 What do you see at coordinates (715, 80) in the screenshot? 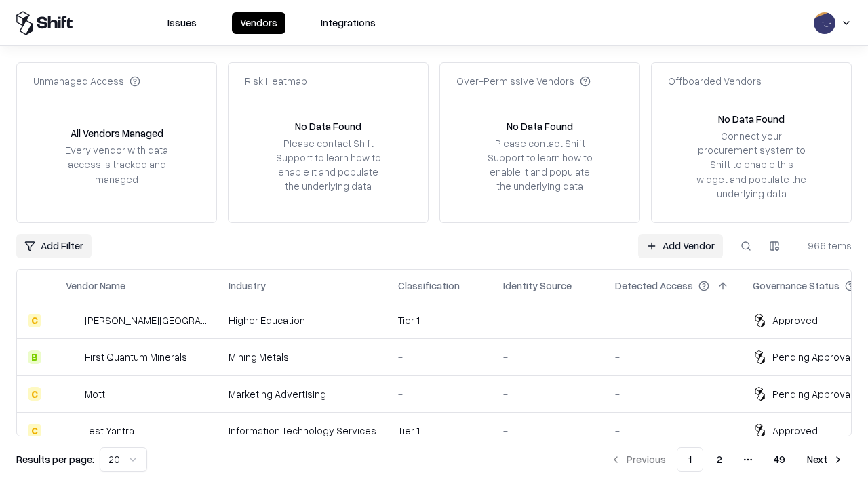
I see `div: Offboarded Vendors` at bounding box center [715, 80].